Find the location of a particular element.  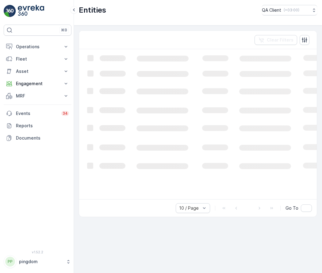

button: MRF is located at coordinates (37, 96).